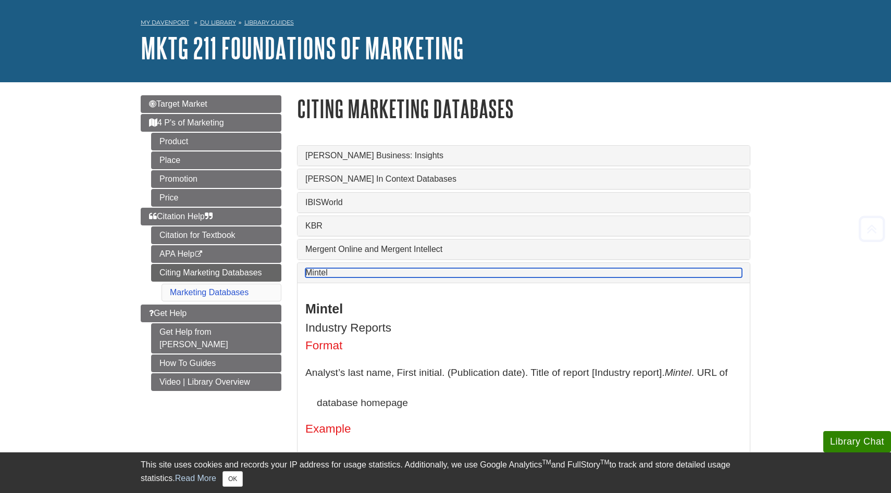  I want to click on a: How To Guides, so click(216, 364).